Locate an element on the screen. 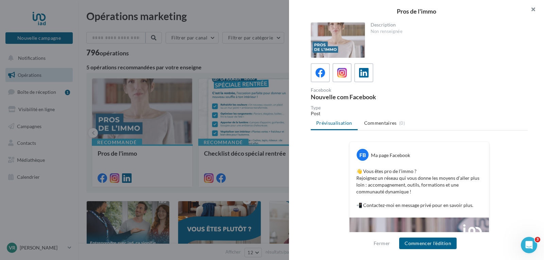 The image size is (544, 260). div: Description is located at coordinates (446, 25).